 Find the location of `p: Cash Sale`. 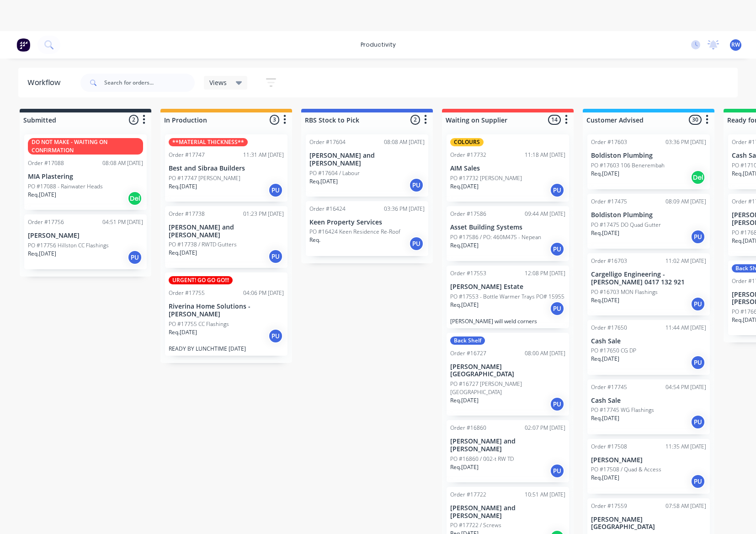

p: Cash Sale is located at coordinates (649, 400).